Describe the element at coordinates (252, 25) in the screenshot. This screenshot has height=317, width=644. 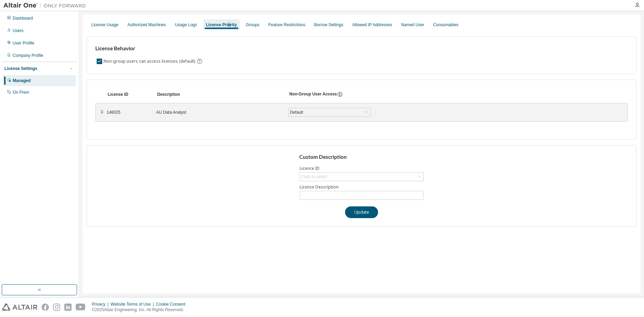
I see `div: Groups` at that location.